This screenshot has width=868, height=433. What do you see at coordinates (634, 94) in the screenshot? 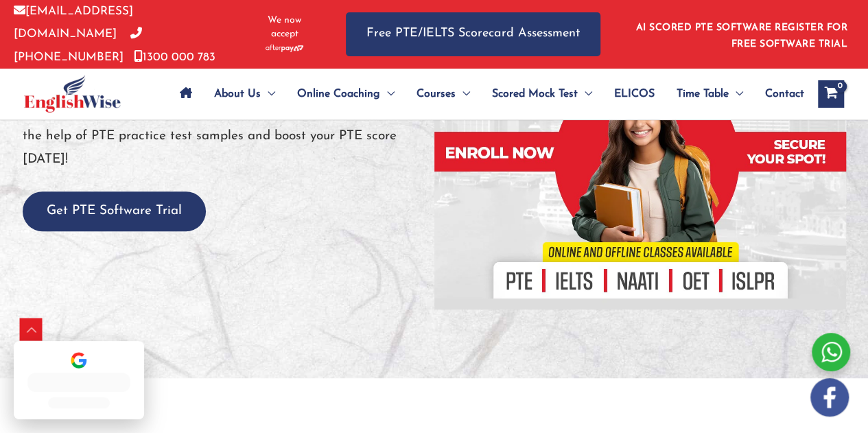
I see `a: ELICOS` at bounding box center [634, 94].